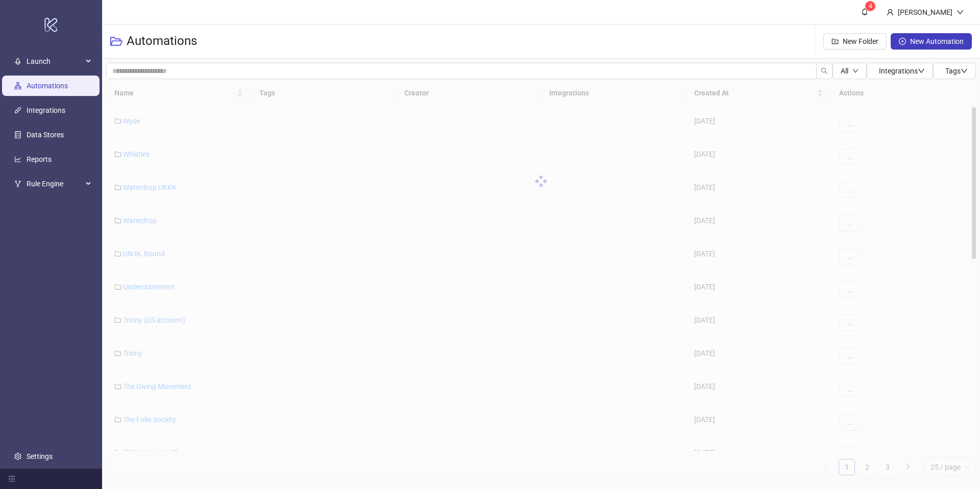  What do you see at coordinates (855, 41) in the screenshot?
I see `button: New Folder` at bounding box center [855, 41].